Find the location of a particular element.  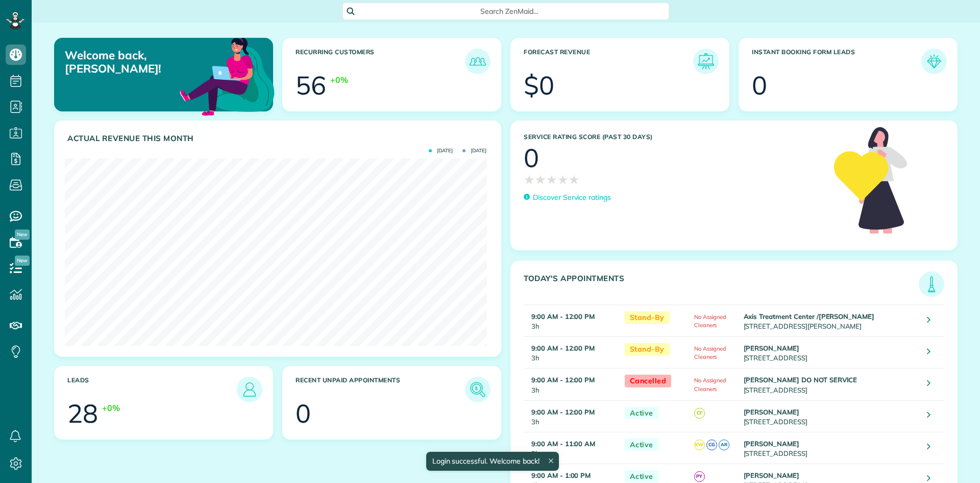

div: Login successful. Welcome back! is located at coordinates (492, 461).